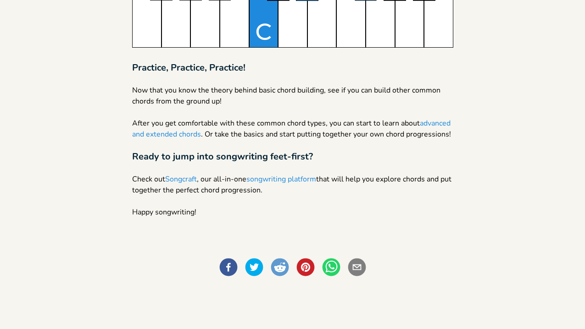  I want to click on strong: Ready to jump into songwriting feet-first?, so click(223, 156).